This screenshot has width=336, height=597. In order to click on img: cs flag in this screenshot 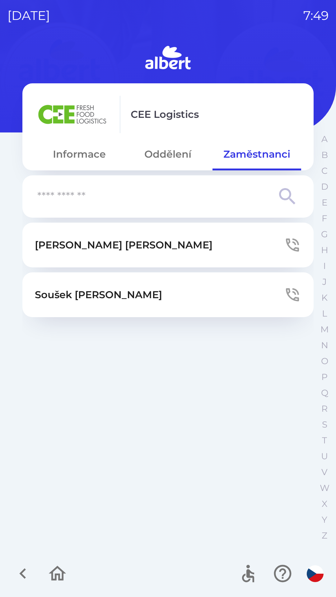, I will do `click(315, 574)`.